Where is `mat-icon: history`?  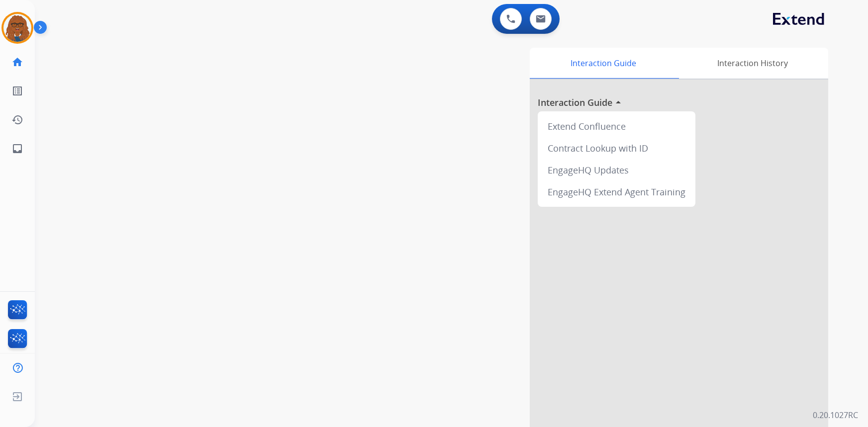
mat-icon: history is located at coordinates (17, 120).